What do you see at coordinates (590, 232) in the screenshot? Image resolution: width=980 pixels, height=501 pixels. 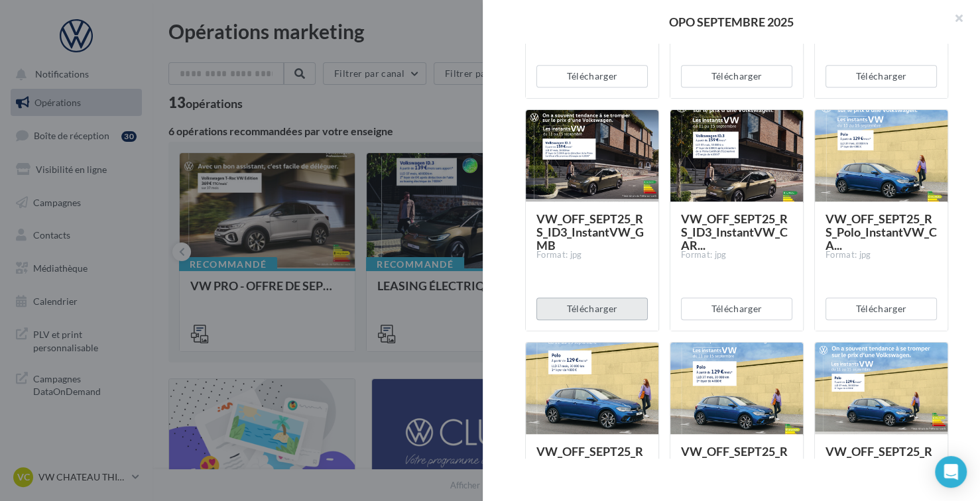 I see `span: VW_OFF_SEPT25_RS_ID3_InstantVW_GMB` at bounding box center [590, 232].